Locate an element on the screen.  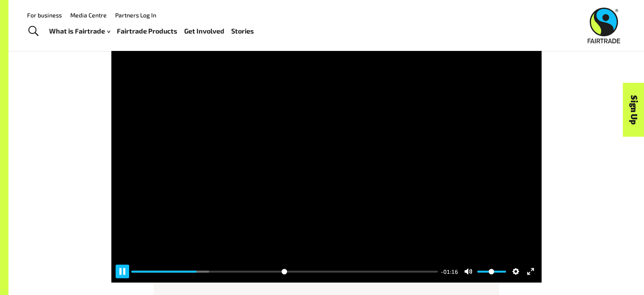
a: Media Centre is located at coordinates (89, 15).